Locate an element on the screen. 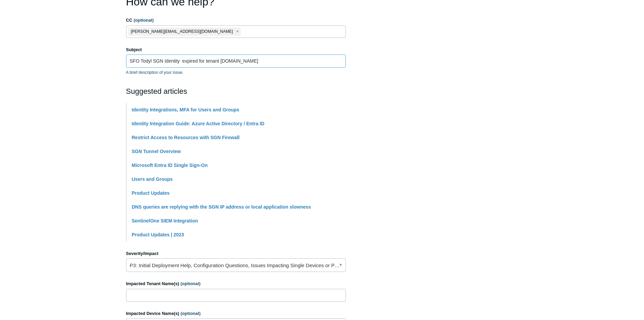 This screenshot has width=644, height=320. label: Impacted Tenant Name(s) is located at coordinates (236, 283).